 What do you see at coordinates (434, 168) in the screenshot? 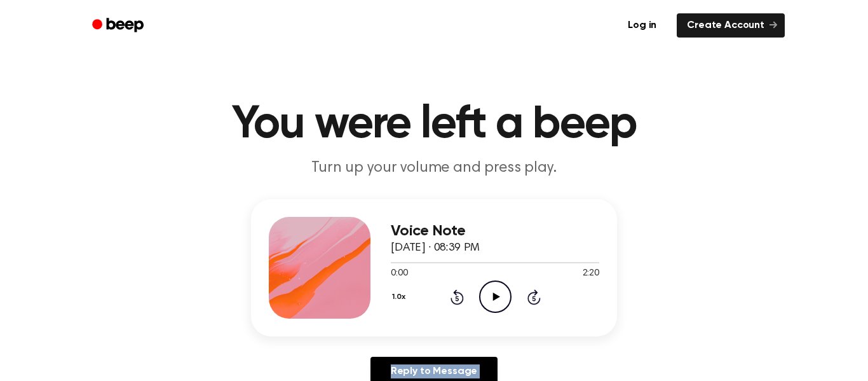
I see `p: Turn up your volume and press play.` at bounding box center [434, 168].